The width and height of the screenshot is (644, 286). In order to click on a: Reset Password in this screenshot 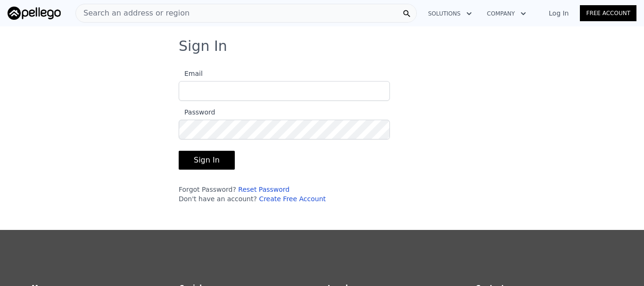, I will do `click(263, 189)`.